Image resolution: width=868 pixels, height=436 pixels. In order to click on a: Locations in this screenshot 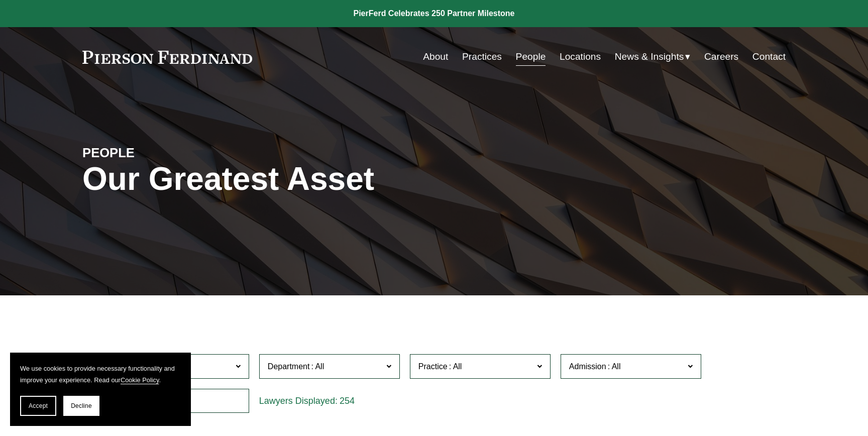, I will do `click(580, 57)`.